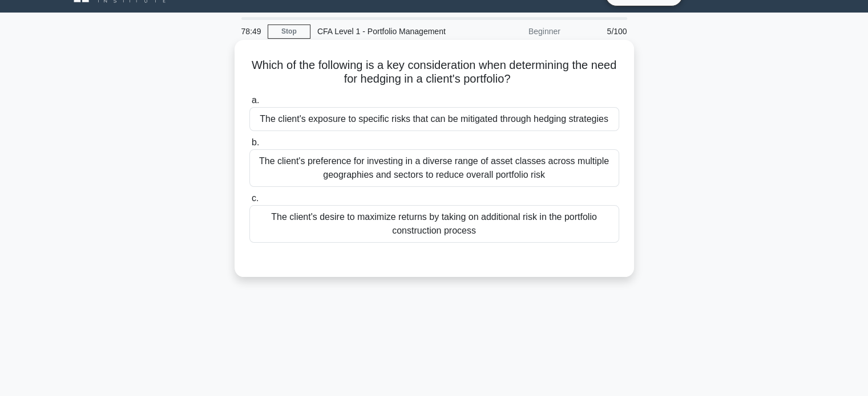 The height and width of the screenshot is (396, 868). I want to click on span: a., so click(255, 100).